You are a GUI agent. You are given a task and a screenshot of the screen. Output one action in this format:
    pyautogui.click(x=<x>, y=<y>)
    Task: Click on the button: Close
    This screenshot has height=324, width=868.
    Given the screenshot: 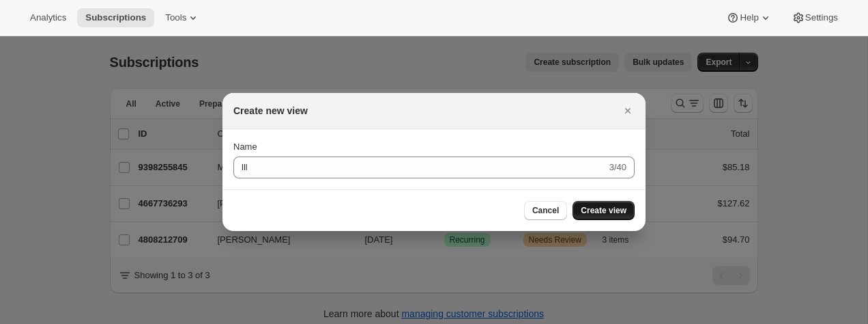 What is the action you would take?
    pyautogui.click(x=627, y=111)
    